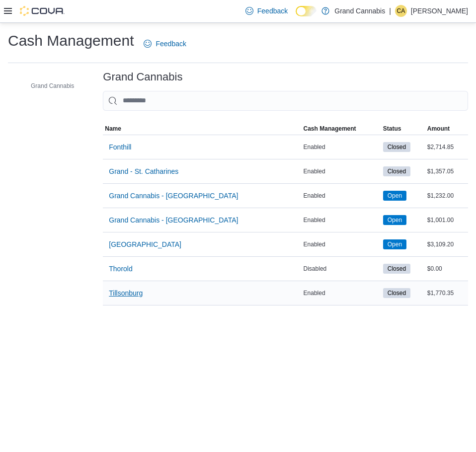 This screenshot has height=452, width=476. I want to click on span: Status, so click(392, 128).